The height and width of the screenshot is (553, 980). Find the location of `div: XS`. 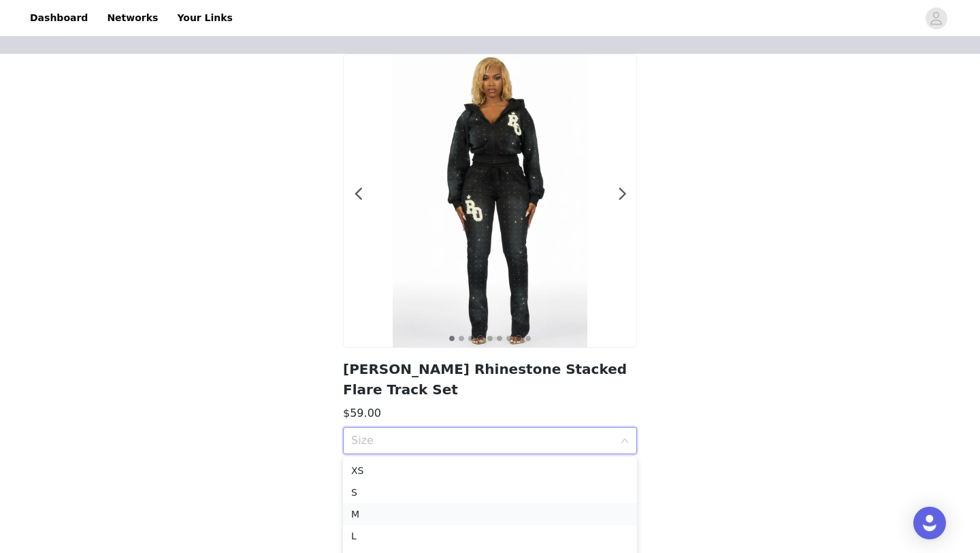

div: XS is located at coordinates (490, 471).